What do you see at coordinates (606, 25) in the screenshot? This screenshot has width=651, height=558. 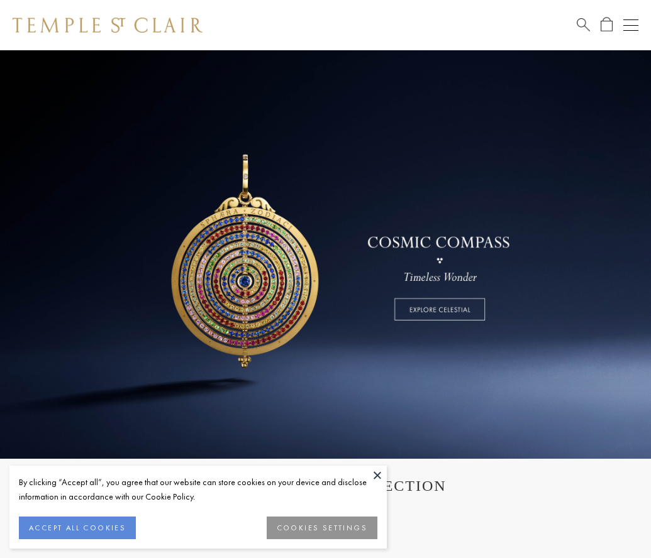 I see `a: Open Shopping Bag` at bounding box center [606, 25].